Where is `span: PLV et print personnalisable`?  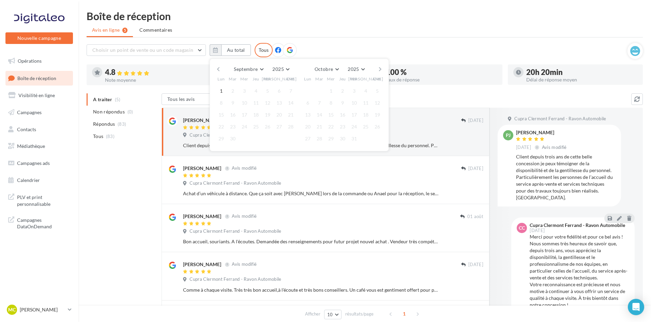
span: PLV et print personnalisable is located at coordinates (44, 200).